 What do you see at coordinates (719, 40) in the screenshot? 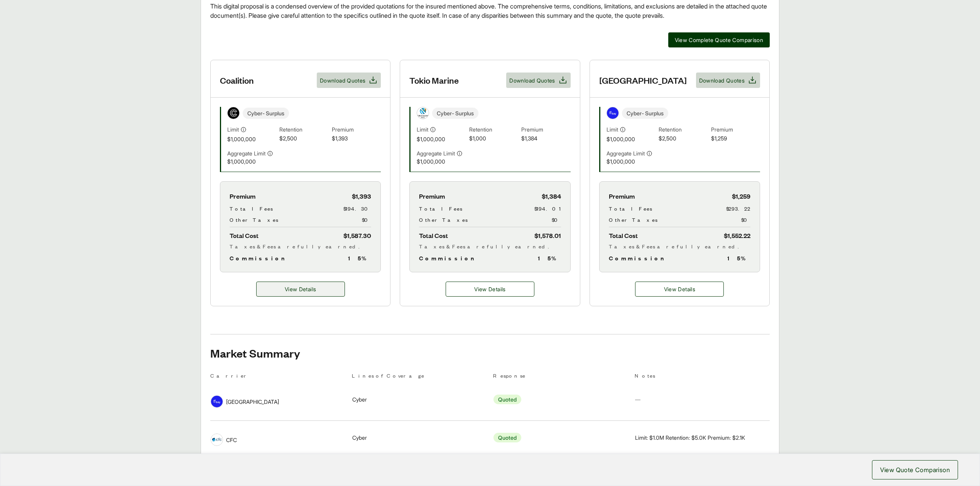
I see `span: View Complete Quote Comparison` at bounding box center [719, 40].